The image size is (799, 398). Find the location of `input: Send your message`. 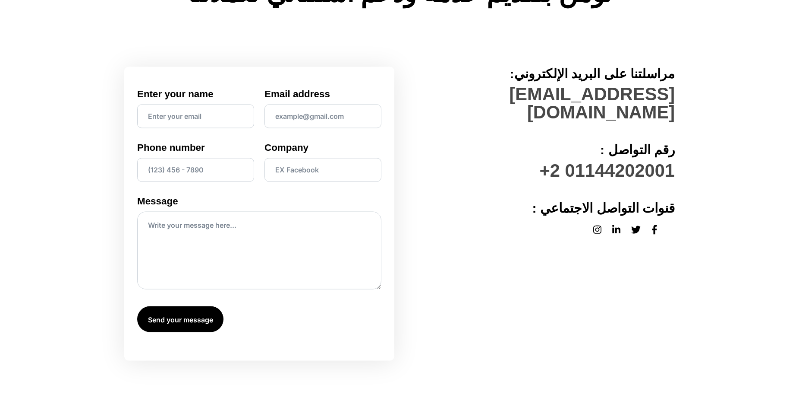

input: Send your message is located at coordinates (180, 319).